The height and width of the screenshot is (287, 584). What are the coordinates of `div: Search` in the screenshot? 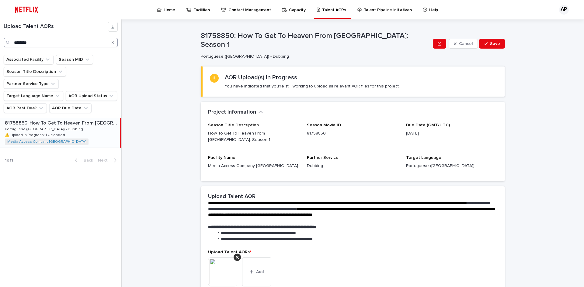 It's located at (60, 43).